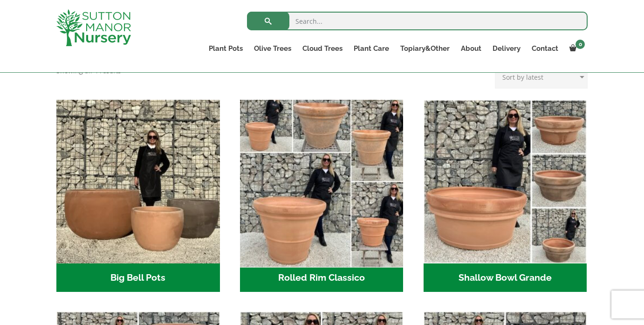 This screenshot has height=325, width=644. I want to click on a: Plant Pots, so click(225, 48).